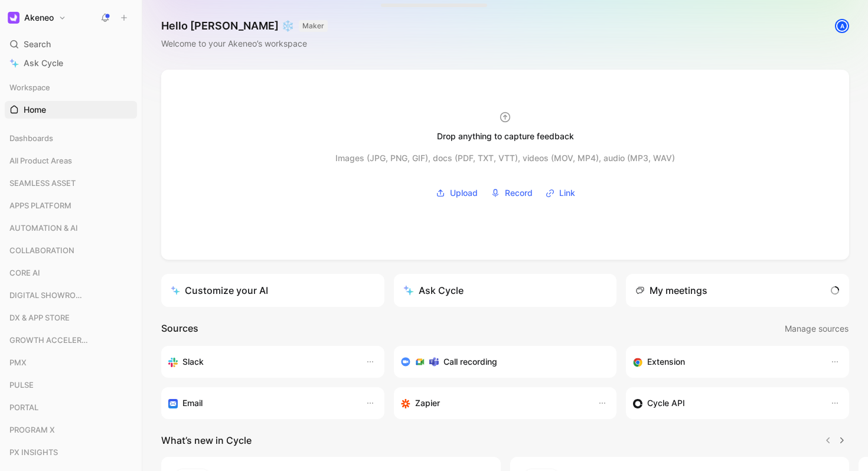 This screenshot has height=471, width=868. I want to click on div: Drop anything to capture feedback, so click(506, 136).